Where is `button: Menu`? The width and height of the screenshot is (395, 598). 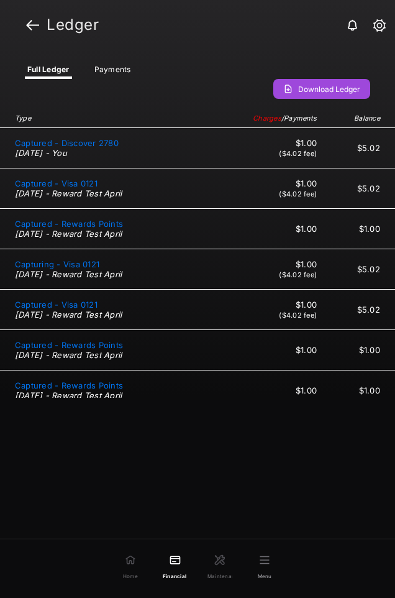
button: Menu is located at coordinates (265, 567).